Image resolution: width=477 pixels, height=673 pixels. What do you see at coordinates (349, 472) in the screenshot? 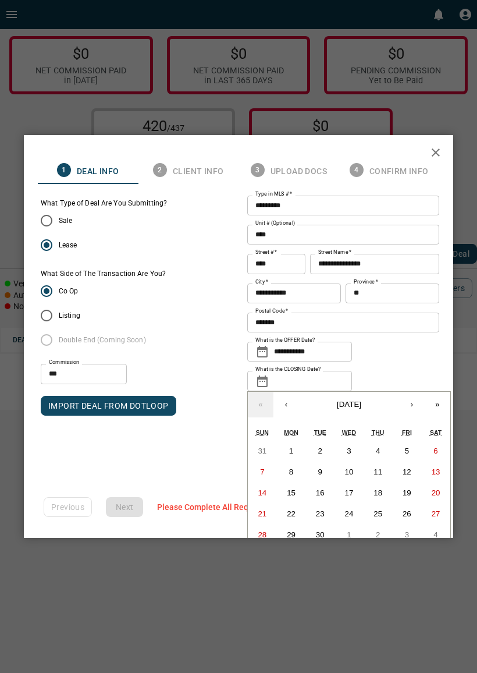
I see `button: September 10, 2025` at bounding box center [349, 472].